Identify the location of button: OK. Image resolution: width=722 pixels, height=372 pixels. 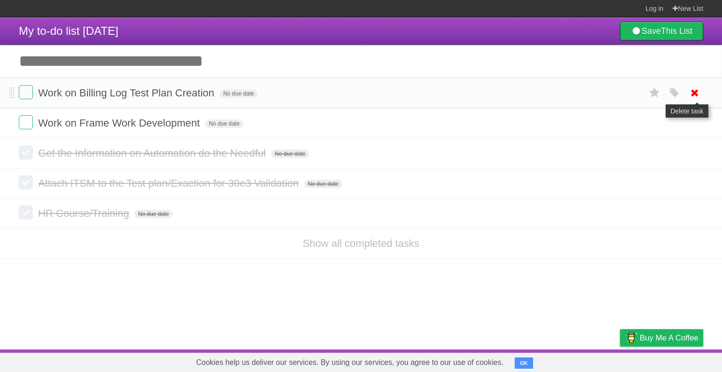
(523, 363).